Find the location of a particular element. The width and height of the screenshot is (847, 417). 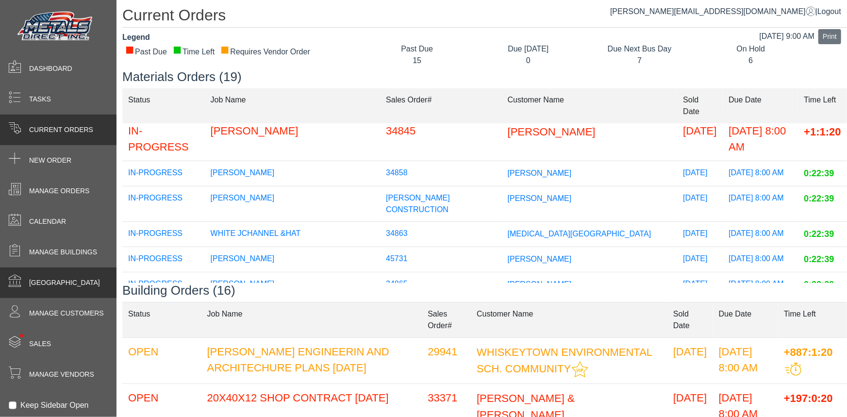

td: OPEN is located at coordinates (162, 360).